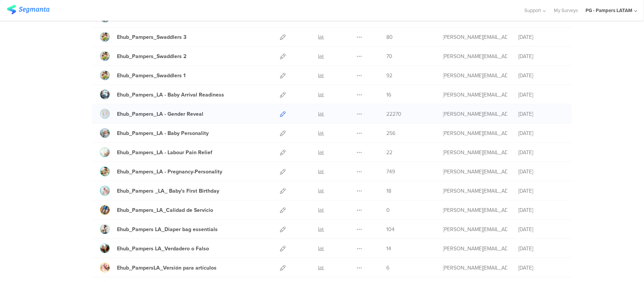 The height and width of the screenshot is (282, 644). I want to click on span: 104, so click(391, 229).